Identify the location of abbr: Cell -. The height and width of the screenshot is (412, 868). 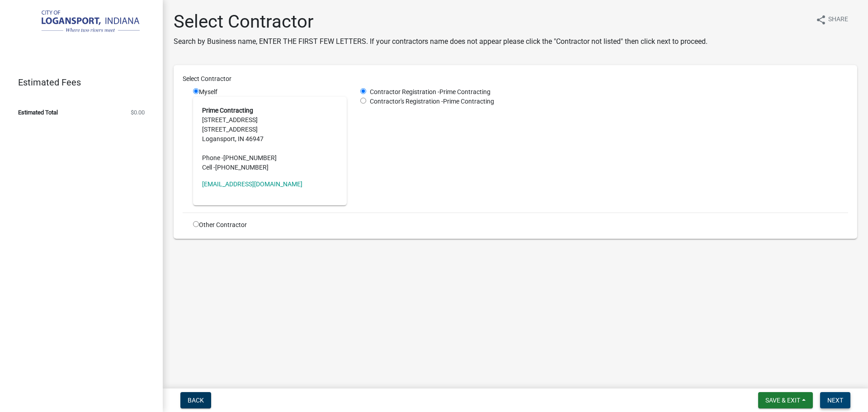
(208, 167).